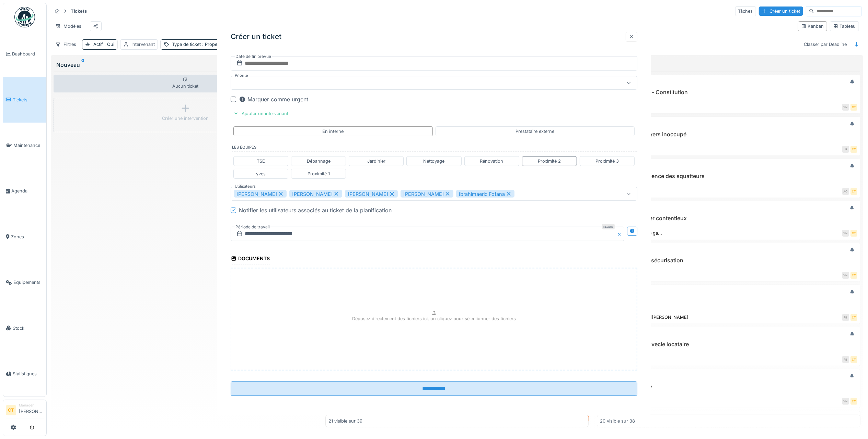 This screenshot has width=868, height=439. I want to click on p: Déposez directement des fichiers ici, ou cliquez pour sélectionner des fichiers, so click(434, 319).